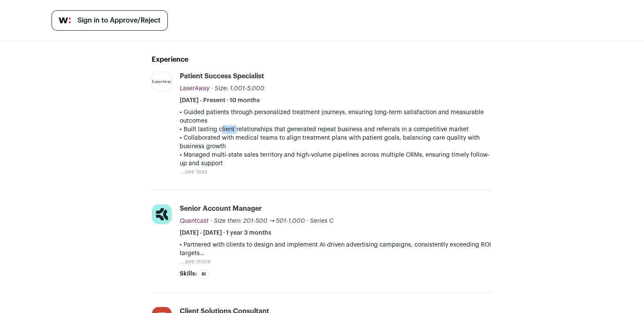 This screenshot has height=313, width=644. I want to click on img: 442246f848abfd3d6673d97be8f6c1f4bea9e82e7b468b469d874651dfa13406.svg, so click(162, 82).